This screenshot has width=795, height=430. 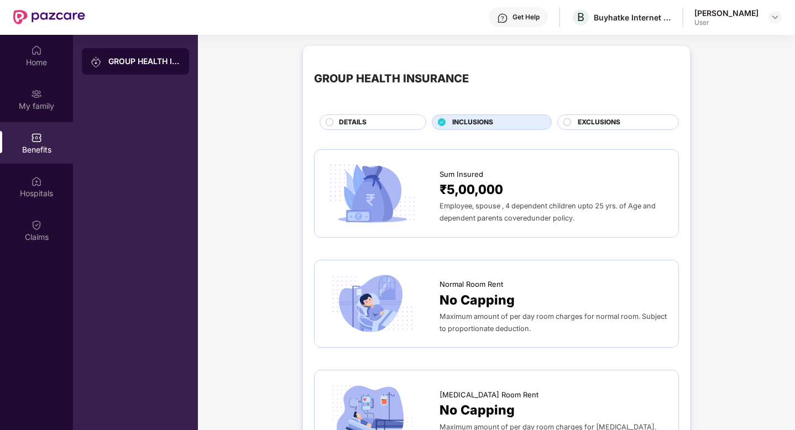 What do you see at coordinates (36, 50) in the screenshot?
I see `img: svg+xml;base64,PHN2ZyBpZD0iSG9tZSIgeG1sbnM9Imh0dHA6Ly93d3cudzMub3JnLzIwMDAvc3ZnIiB3aWR0aD0iMjAiIG...` at bounding box center [36, 50].